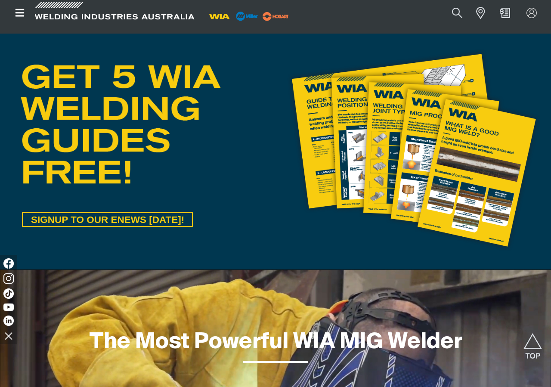  I want to click on img: hide socials, so click(9, 336).